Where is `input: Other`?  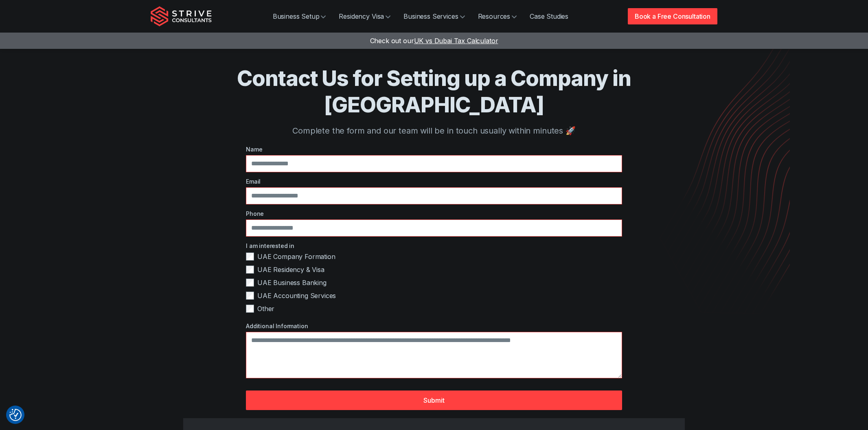
input: Other is located at coordinates (250, 309).